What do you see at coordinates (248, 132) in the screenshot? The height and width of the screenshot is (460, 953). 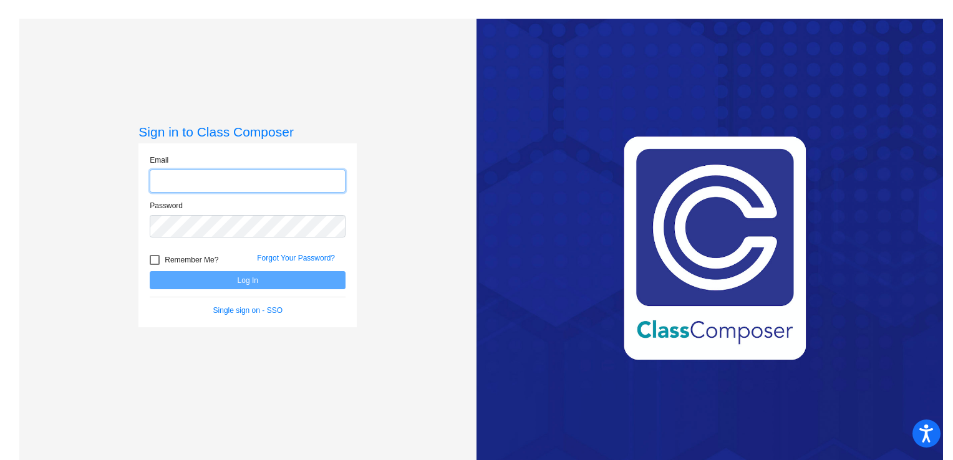 I see `h3: Sign in to Class Composer` at bounding box center [248, 132].